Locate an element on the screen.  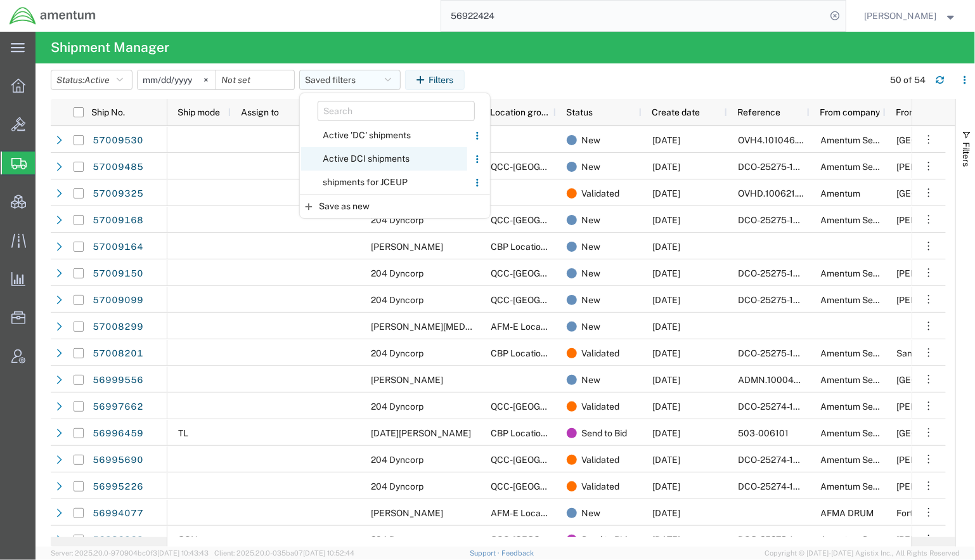
span: Kyle Recor is located at coordinates (407, 513).